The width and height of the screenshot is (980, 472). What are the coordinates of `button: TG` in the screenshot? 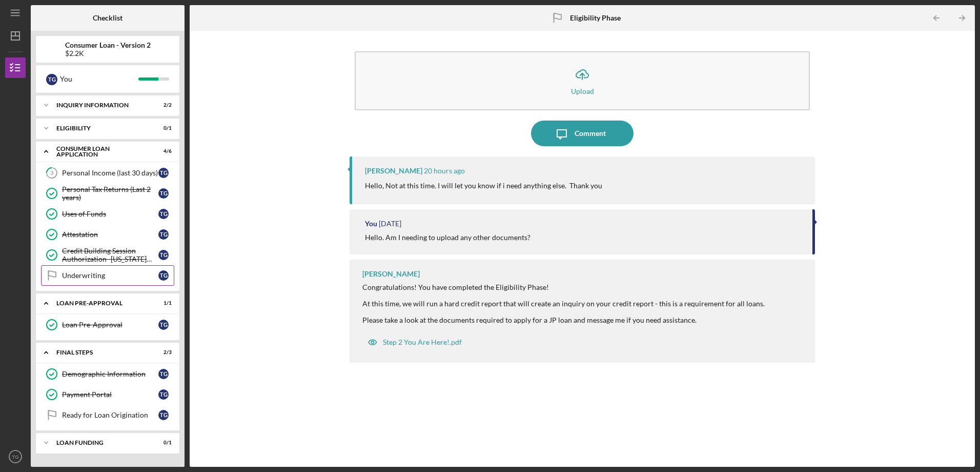 It's located at (15, 456).